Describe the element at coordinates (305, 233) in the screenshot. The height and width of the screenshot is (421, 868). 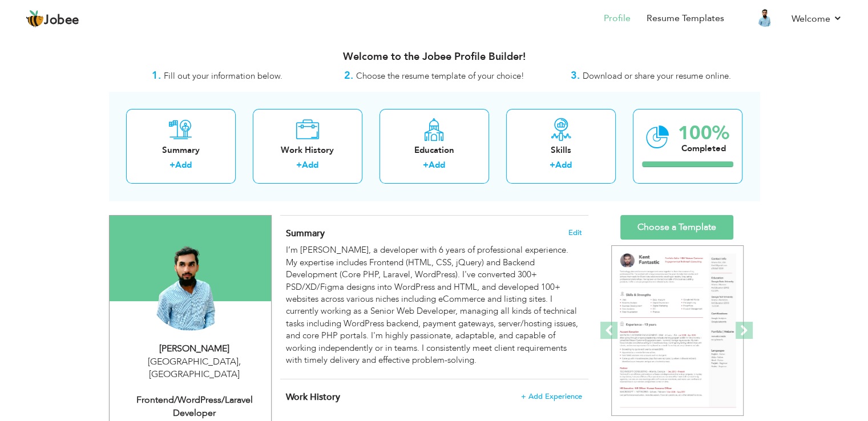
I see `span: Summary` at that location.